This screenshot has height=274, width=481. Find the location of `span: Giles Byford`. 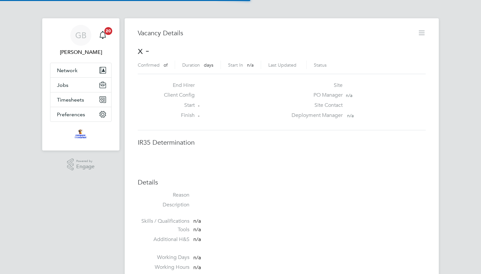

span: Giles Byford is located at coordinates (81, 52).